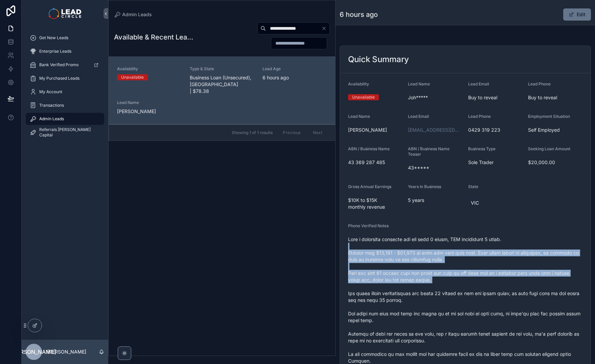 Image resolution: width=595 pixels, height=364 pixels. What do you see at coordinates (153, 37) in the screenshot?
I see `h1: Available & Recent Leads` at bounding box center [153, 37].